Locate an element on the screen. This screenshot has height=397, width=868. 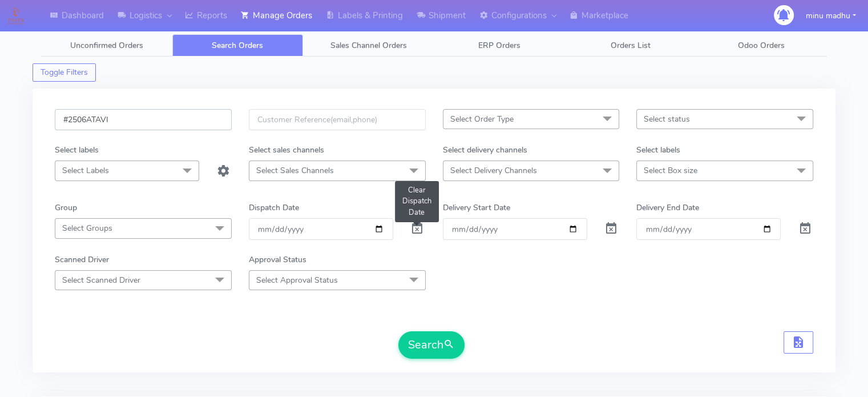
button: Toggle Filters is located at coordinates (64, 72).